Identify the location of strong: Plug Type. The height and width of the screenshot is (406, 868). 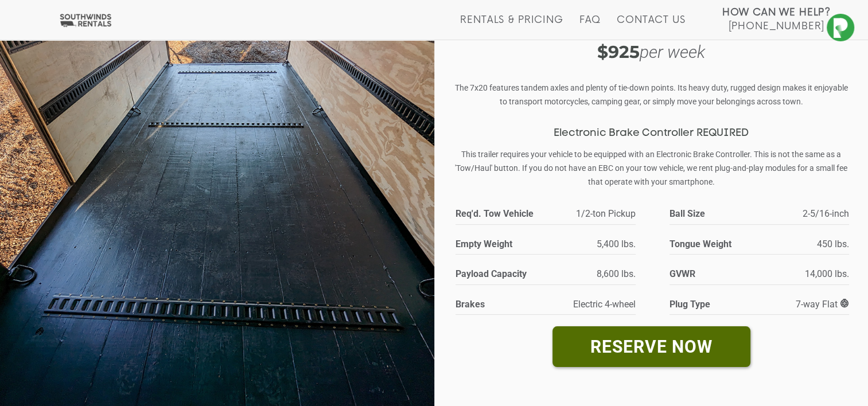
(712, 304).